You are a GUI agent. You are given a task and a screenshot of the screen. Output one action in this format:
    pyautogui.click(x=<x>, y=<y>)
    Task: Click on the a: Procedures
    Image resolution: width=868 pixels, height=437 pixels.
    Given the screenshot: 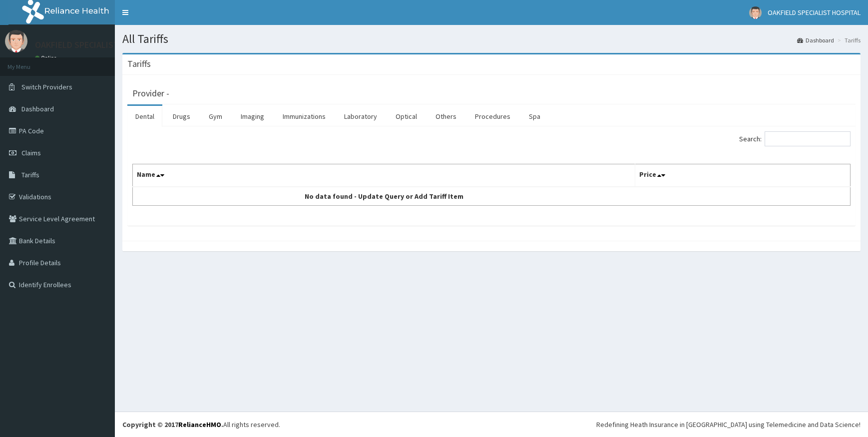 What is the action you would take?
    pyautogui.click(x=493, y=117)
    